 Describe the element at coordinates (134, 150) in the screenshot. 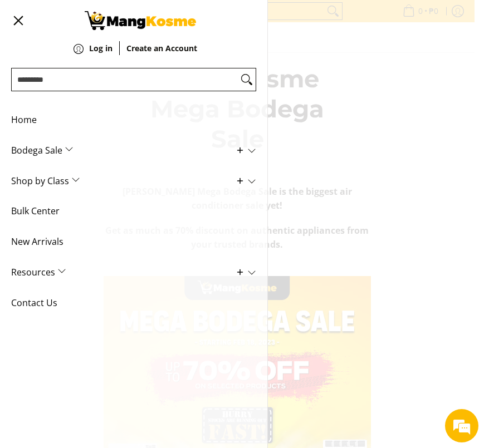

I see `a: Bodega Sale` at that location.